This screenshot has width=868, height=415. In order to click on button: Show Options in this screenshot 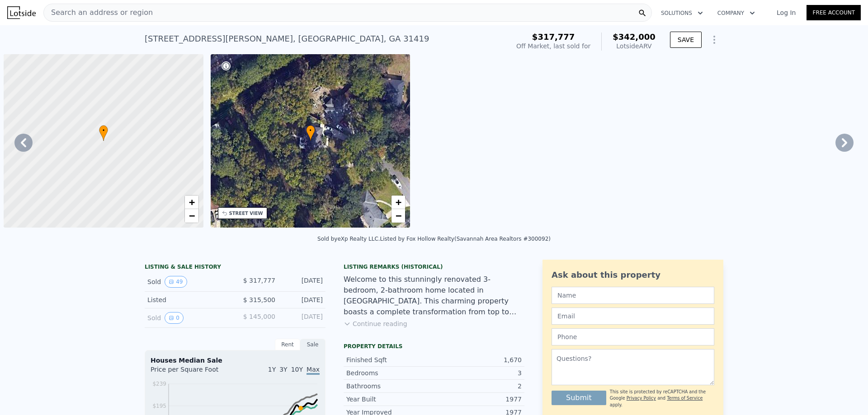, I will do `click(714, 40)`.